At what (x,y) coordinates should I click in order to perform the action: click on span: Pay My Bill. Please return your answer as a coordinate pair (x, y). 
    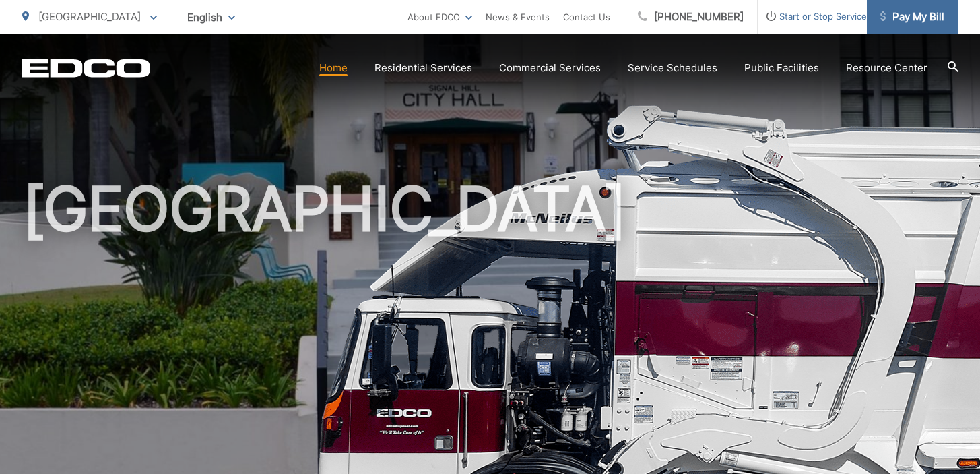
    Looking at the image, I should click on (912, 17).